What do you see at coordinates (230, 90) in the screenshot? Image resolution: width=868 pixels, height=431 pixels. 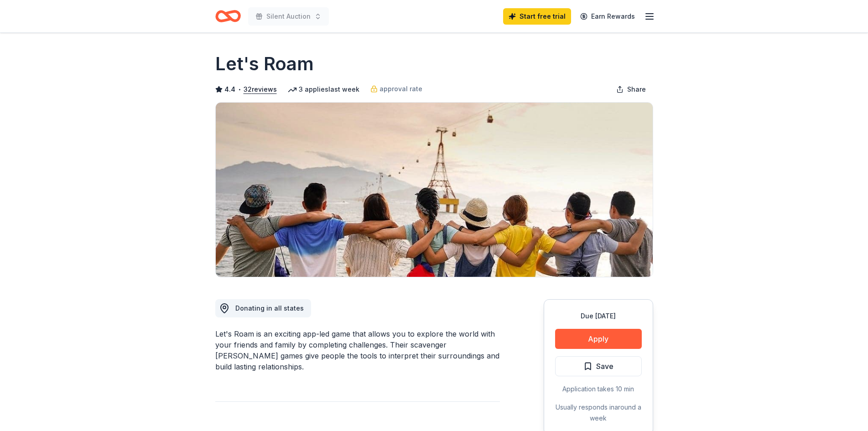 I see `span: 4.4` at bounding box center [230, 90].